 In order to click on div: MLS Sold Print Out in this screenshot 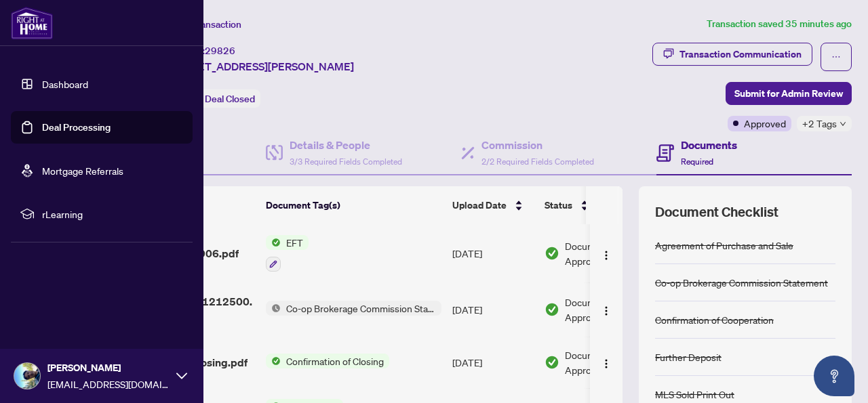, I will do `click(695, 394)`.